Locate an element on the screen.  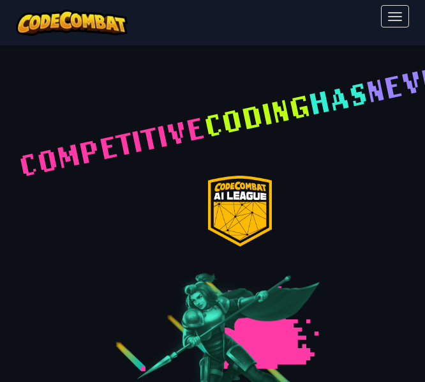
img: logo_badge.png is located at coordinates (240, 211).